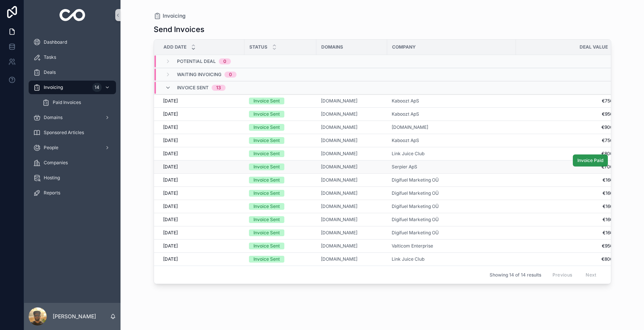 The image size is (644, 330). Describe the element at coordinates (412, 246) in the screenshot. I see `a: Valticom Enterprise` at that location.